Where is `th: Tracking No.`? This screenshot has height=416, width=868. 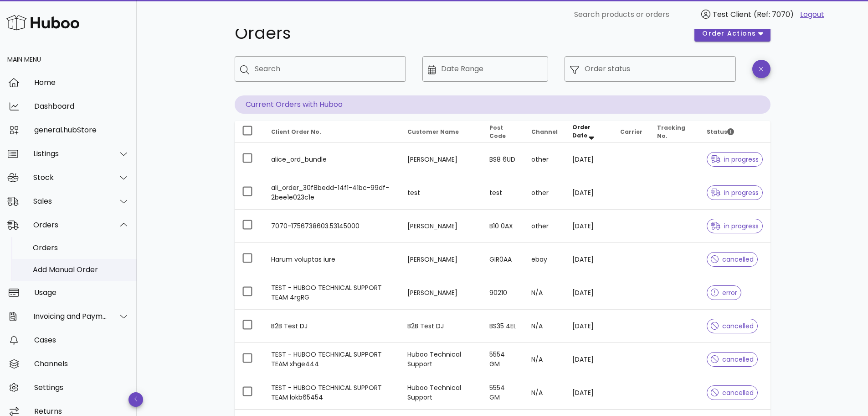
th: Tracking No. is located at coordinates (675, 132).